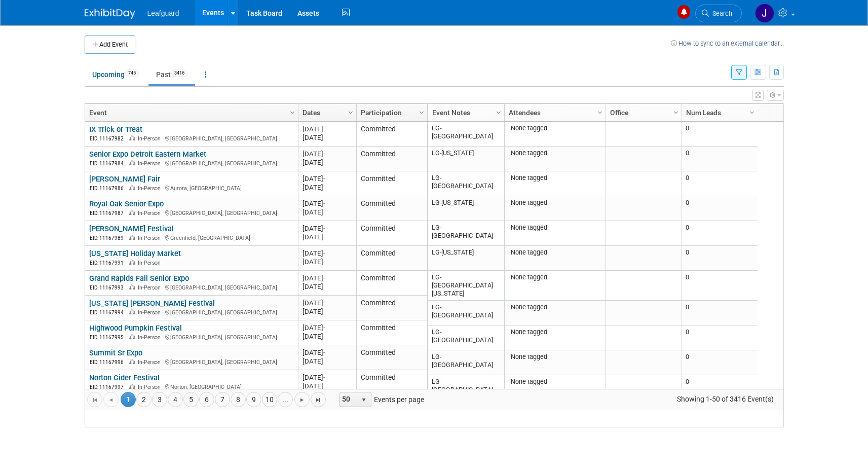  I want to click on span: EID: 11167989, so click(108, 238).